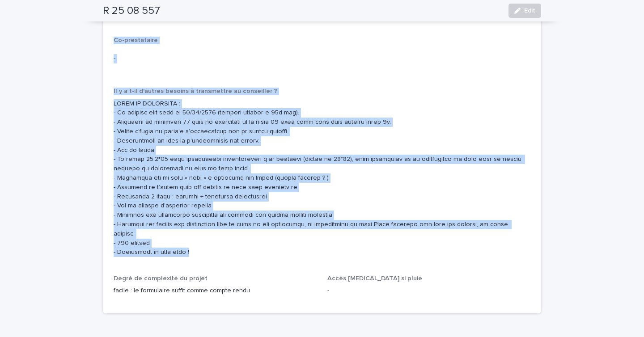  What do you see at coordinates (136, 40) in the screenshot?
I see `span: Co-prestataire` at bounding box center [136, 40].